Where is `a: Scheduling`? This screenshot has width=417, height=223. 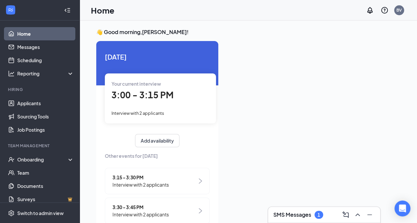
a: Scheduling is located at coordinates (45, 60).